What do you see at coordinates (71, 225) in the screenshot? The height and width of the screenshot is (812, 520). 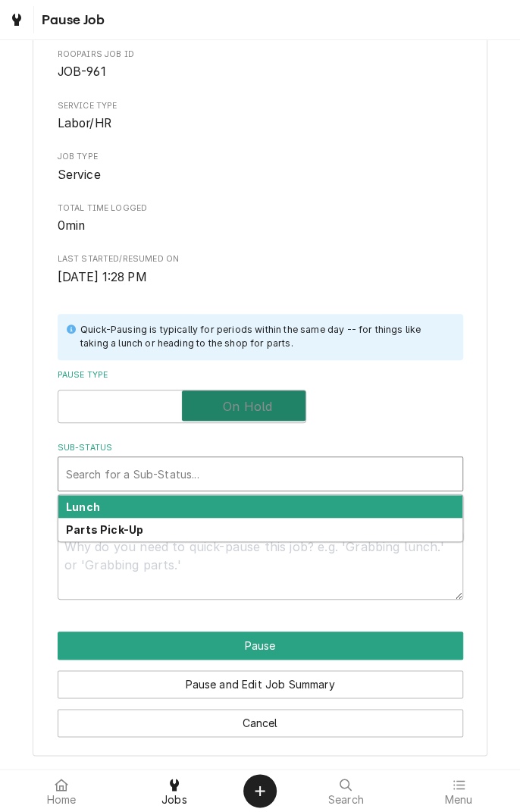 I see `span: 0min` at bounding box center [71, 225].